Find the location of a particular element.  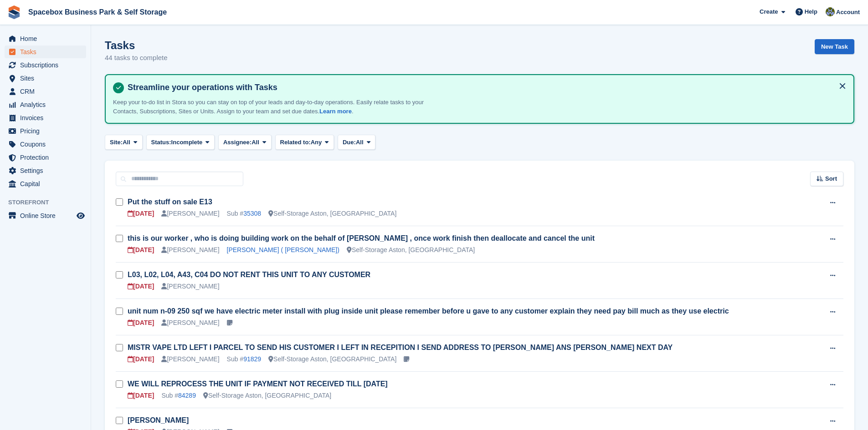

img: stora-icon-8386f47178a22dfd0bd8f6a31ec36ba5ce8667c1dd55bd0f319d3a0aa187defe.svg is located at coordinates (14, 12).